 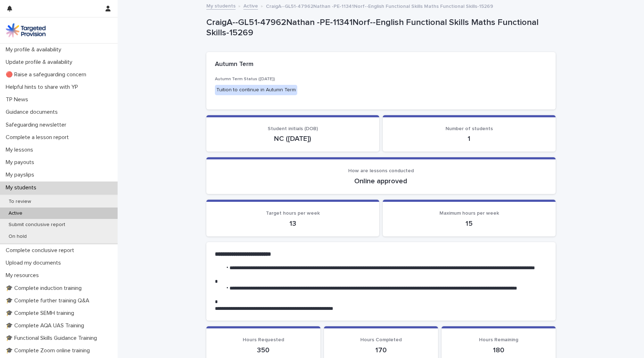 I want to click on h2: Autumn Term, so click(x=234, y=65).